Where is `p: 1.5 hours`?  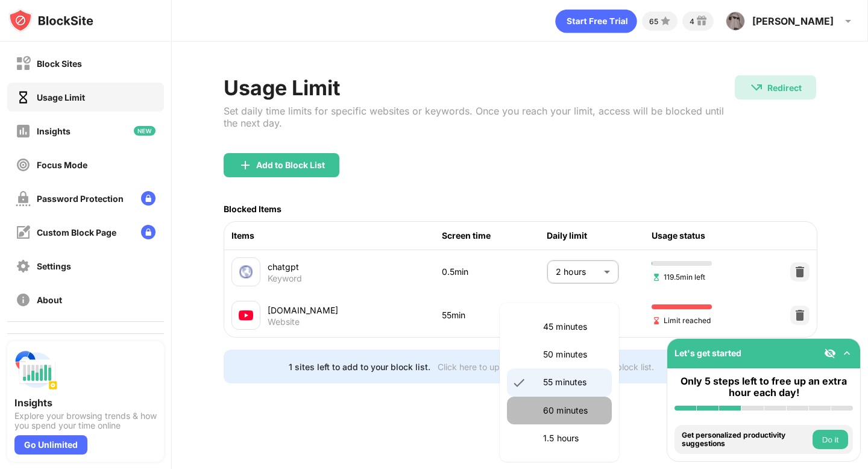
p: 1.5 hours is located at coordinates (574, 438).